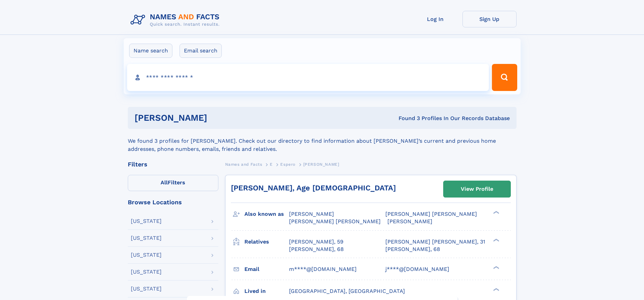 The width and height of the screenshot is (644, 300). What do you see at coordinates (287, 164) in the screenshot?
I see `a: Espero` at bounding box center [287, 164].